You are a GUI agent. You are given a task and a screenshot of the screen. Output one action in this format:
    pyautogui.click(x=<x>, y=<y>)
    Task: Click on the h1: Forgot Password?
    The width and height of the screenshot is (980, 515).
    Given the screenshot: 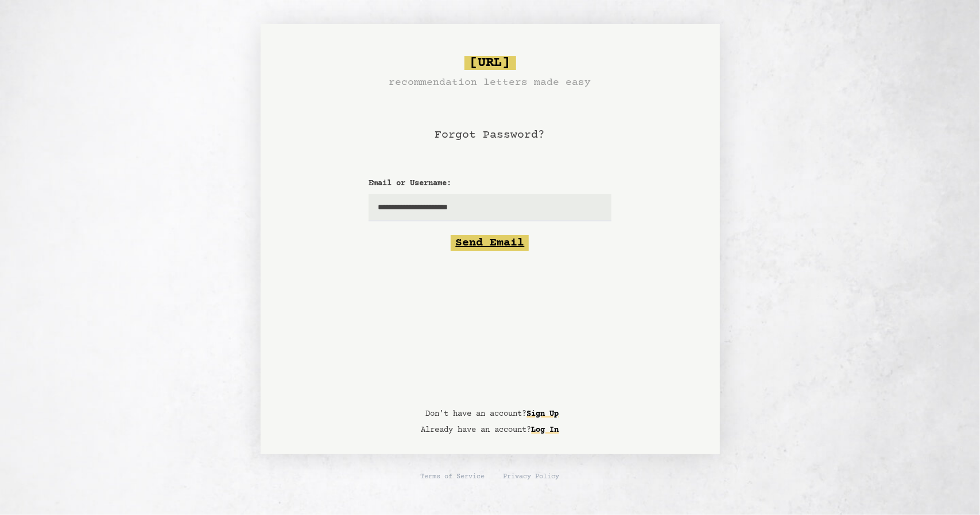 What is the action you would take?
    pyautogui.click(x=490, y=122)
    